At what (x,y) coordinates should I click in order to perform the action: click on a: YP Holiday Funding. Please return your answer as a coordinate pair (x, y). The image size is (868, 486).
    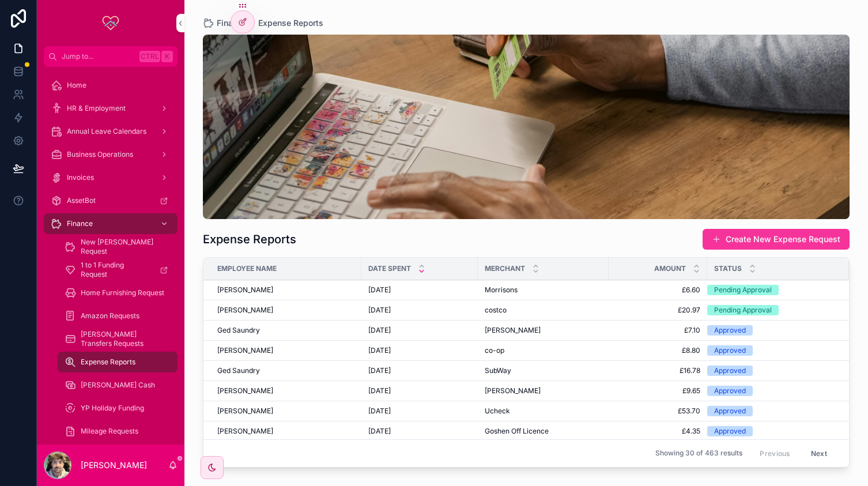
    Looking at the image, I should click on (118, 408).